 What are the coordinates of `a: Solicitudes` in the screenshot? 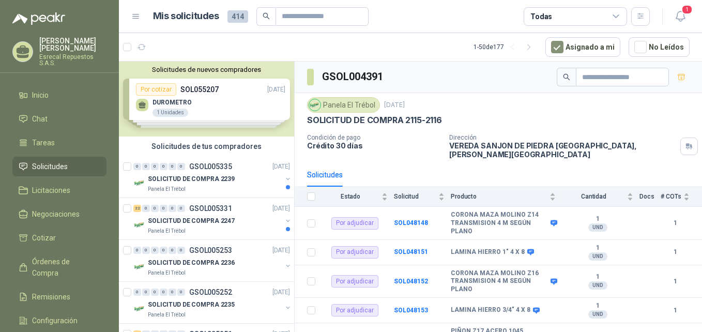 It's located at (59, 166).